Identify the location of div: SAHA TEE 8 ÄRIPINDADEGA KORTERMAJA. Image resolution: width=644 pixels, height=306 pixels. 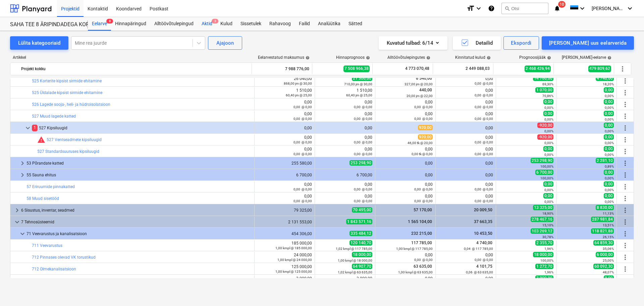
(45, 24).